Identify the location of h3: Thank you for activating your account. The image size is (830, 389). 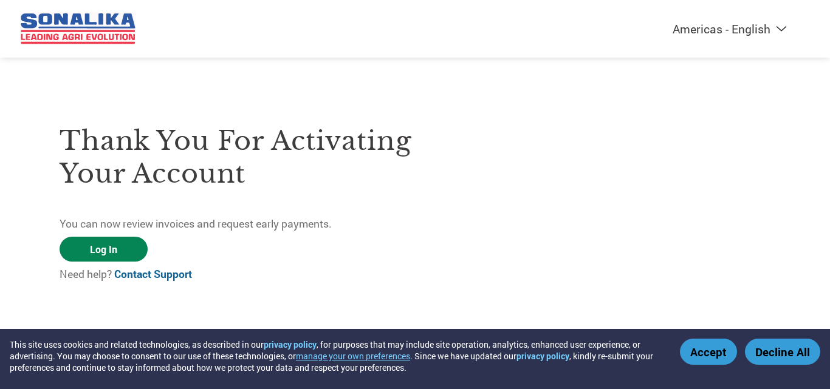
(237, 157).